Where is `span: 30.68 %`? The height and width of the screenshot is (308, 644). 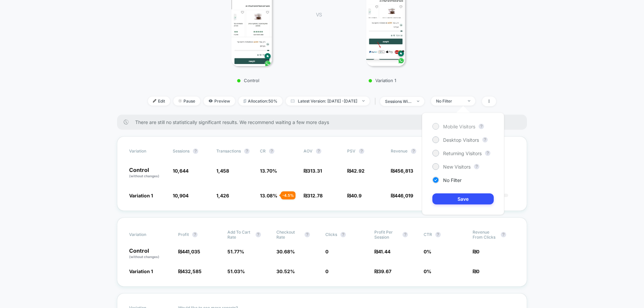
span: 30.68 % is located at coordinates (285, 251).